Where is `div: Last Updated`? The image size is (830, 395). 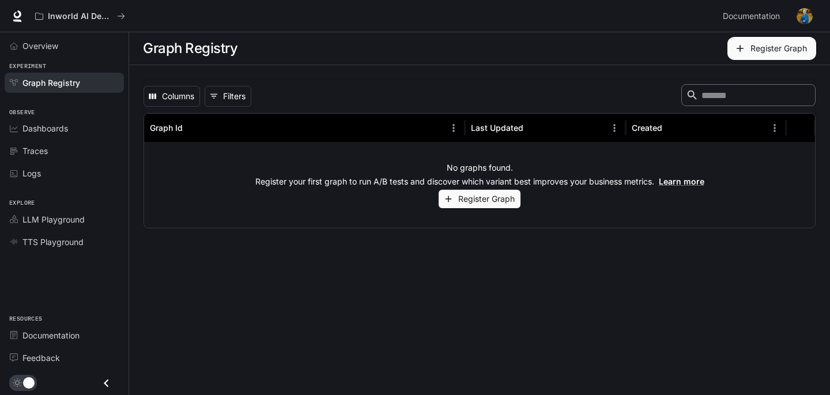
div: Last Updated is located at coordinates (497, 127).